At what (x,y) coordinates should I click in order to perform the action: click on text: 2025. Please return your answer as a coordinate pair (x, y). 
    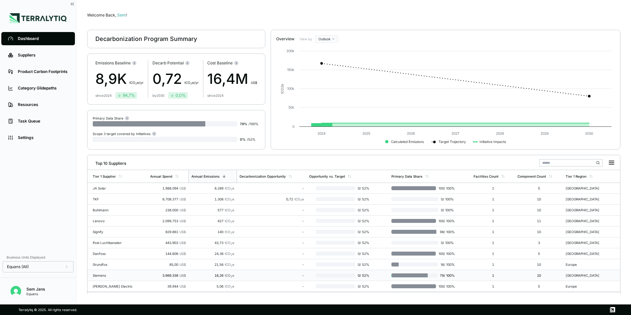
    Looking at the image, I should click on (366, 133).